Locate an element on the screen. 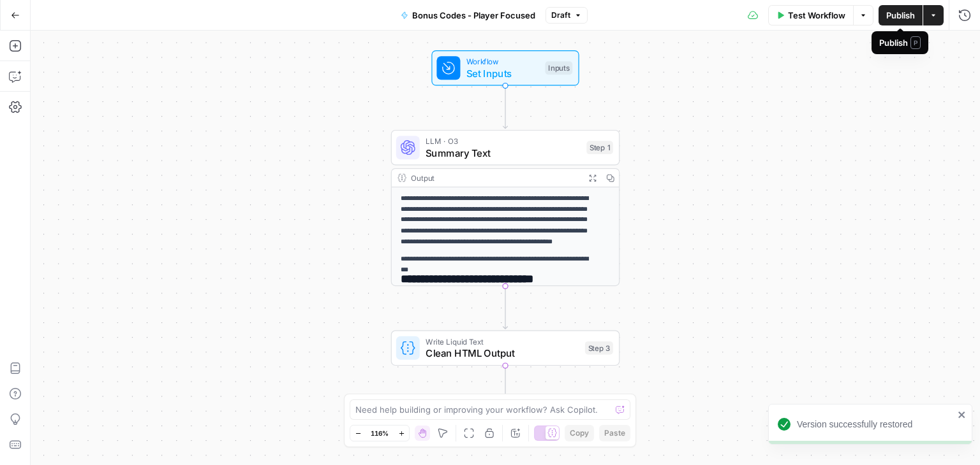 The width and height of the screenshot is (980, 465). button: close is located at coordinates (962, 415).